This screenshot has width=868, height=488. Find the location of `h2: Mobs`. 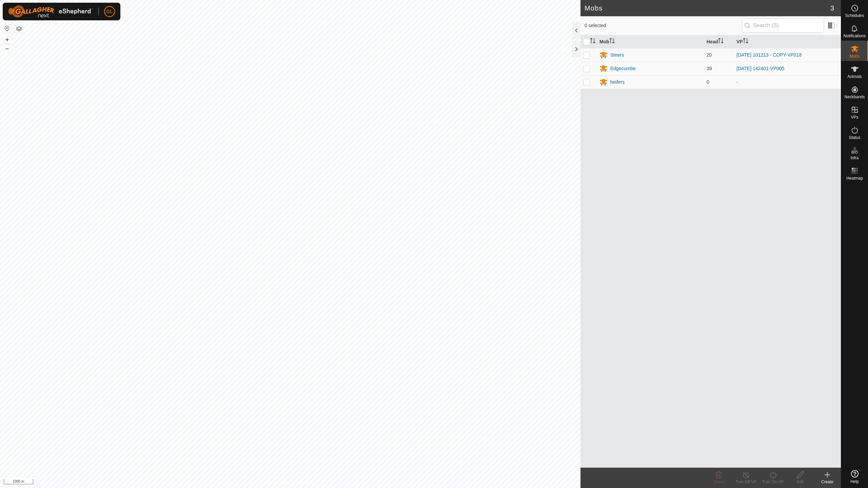

h2: Mobs is located at coordinates (707, 8).